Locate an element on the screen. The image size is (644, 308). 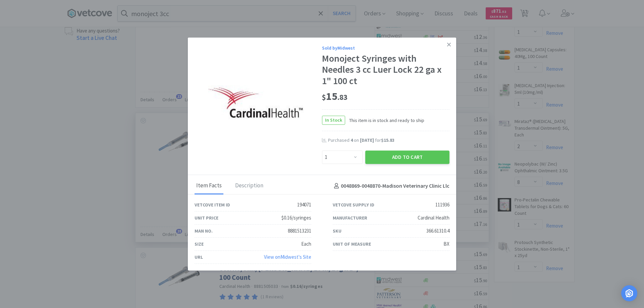
div: Unit Price is located at coordinates (206, 218).